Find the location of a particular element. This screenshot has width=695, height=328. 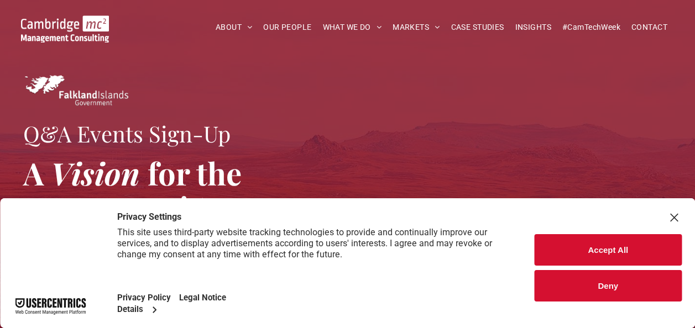

a: CASE STUDIES is located at coordinates (478, 27).